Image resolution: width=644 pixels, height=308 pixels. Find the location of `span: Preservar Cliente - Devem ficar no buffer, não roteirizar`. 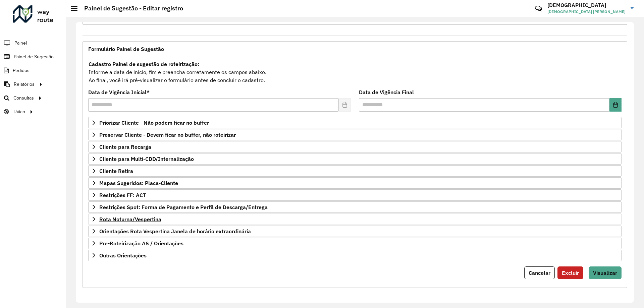

span: Preservar Cliente - Devem ficar no buffer, não roteirizar is located at coordinates (167, 135).